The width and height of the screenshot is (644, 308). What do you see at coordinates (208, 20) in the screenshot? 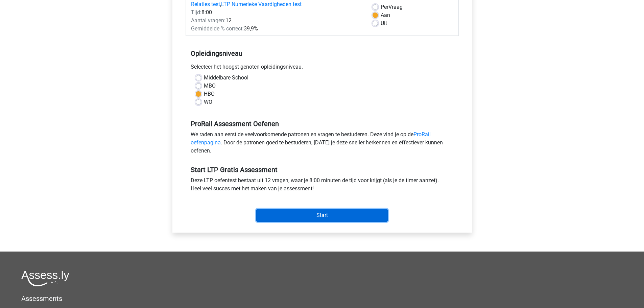
I see `span: Aantal vragen:` at bounding box center [208, 20].